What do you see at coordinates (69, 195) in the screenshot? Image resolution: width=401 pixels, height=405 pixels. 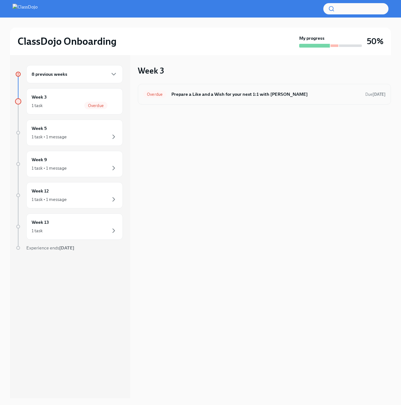 I see `a: Week 121 task • 1 message` at bounding box center [69, 195].